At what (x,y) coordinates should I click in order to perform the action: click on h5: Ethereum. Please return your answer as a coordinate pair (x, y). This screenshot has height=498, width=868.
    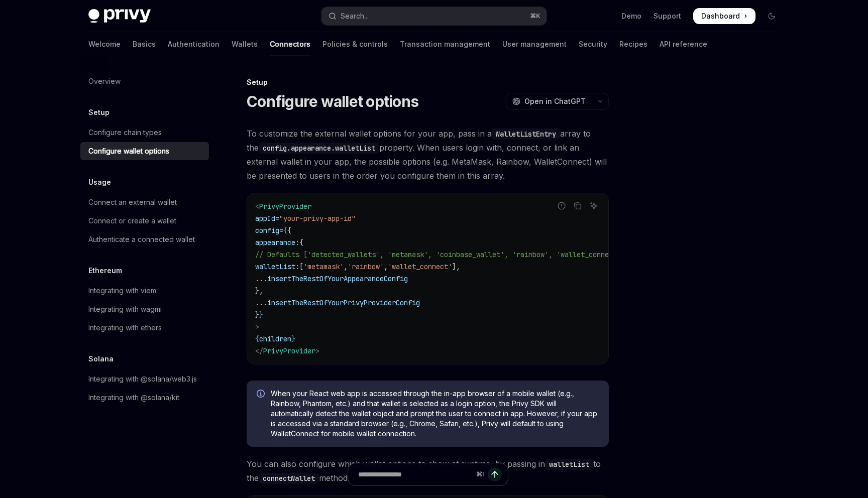
    Looking at the image, I should click on (105, 271).